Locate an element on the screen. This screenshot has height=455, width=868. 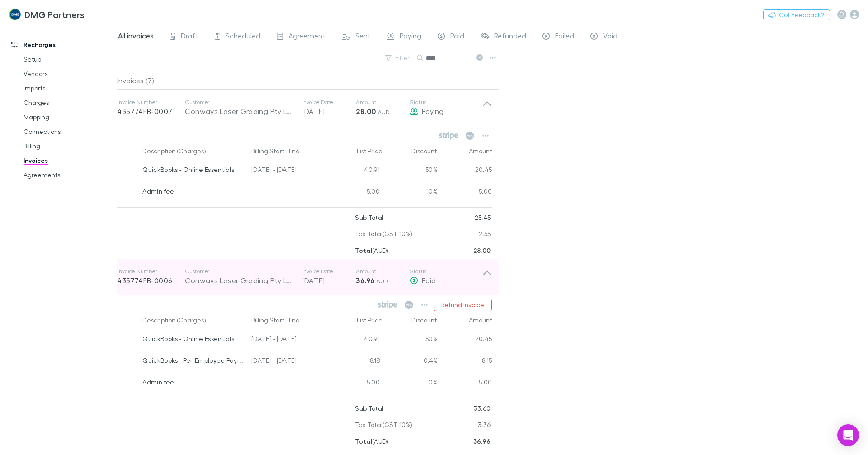
button: Got Feedback? is located at coordinates (797, 15).